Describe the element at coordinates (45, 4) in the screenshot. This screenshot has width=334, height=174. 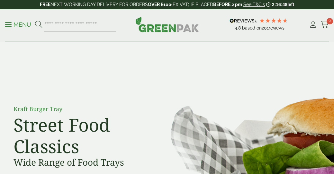
I see `strong: FREE` at that location.